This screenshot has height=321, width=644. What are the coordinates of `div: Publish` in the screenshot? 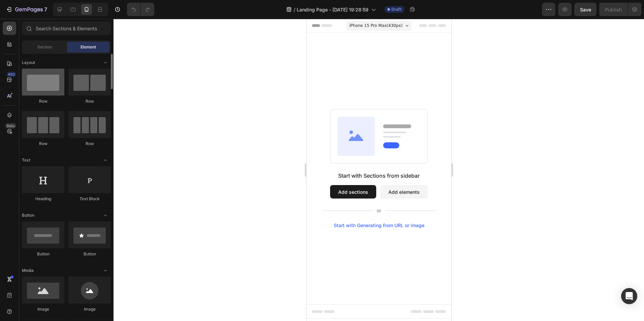 It's located at (613, 9).